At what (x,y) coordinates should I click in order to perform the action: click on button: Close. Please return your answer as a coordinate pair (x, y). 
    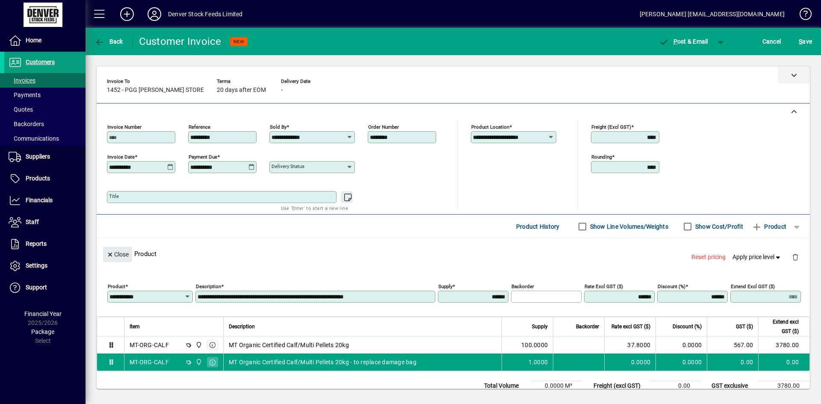
    Looking at the image, I should click on (118, 254).